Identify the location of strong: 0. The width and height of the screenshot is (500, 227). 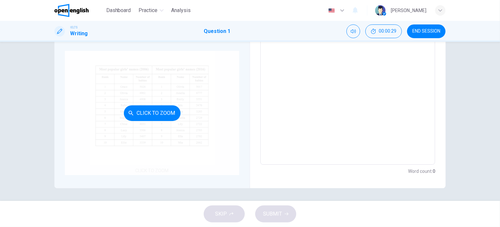
(434, 171).